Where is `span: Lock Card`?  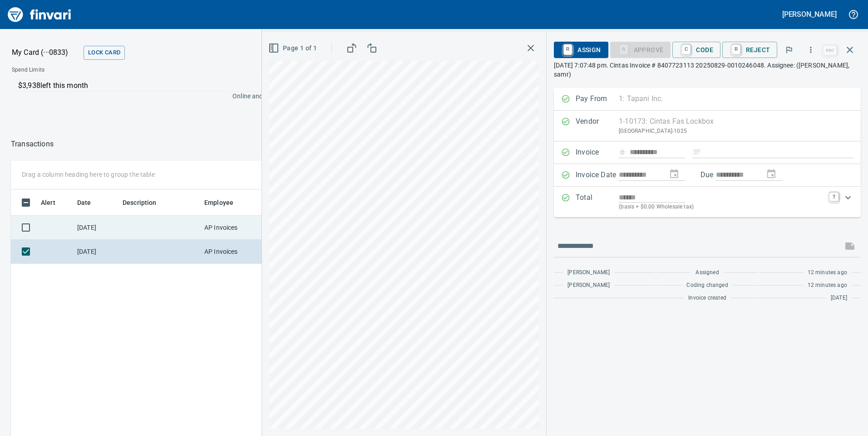 span: Lock Card is located at coordinates (104, 53).